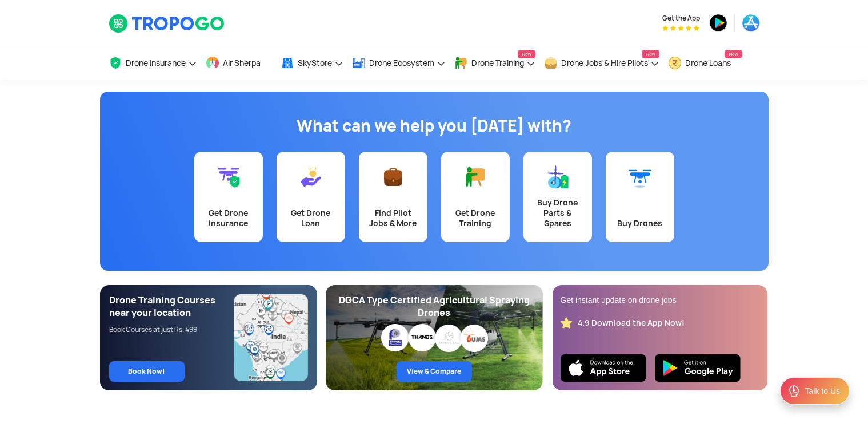  Describe the element at coordinates (750, 23) in the screenshot. I see `img: appstore` at that location.